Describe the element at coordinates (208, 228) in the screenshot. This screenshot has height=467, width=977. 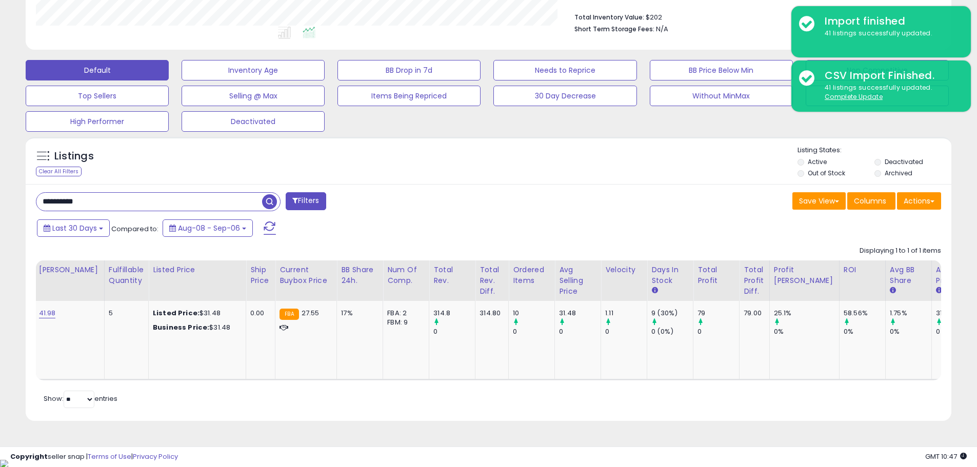
I see `button: Aug-08 - Sep-06` at that location.